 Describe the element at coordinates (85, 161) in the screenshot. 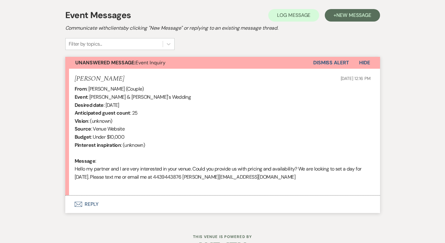

I see `b: Message` at that location.